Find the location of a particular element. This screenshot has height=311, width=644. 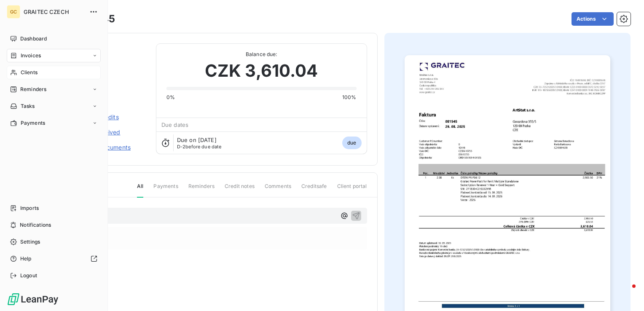

span: D-2 is located at coordinates (181, 147).